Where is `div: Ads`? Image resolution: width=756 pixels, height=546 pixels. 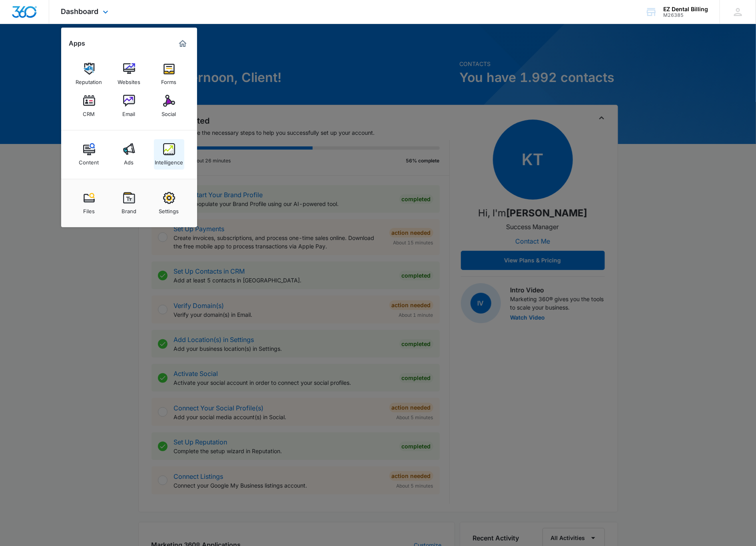 div: Ads is located at coordinates (129, 160).